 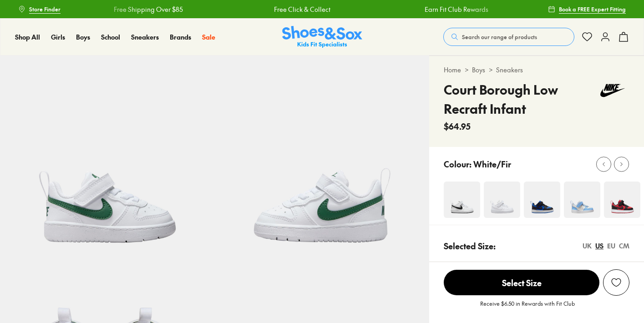 What do you see at coordinates (492, 164) in the screenshot?
I see `p: White/Fir` at bounding box center [492, 164].